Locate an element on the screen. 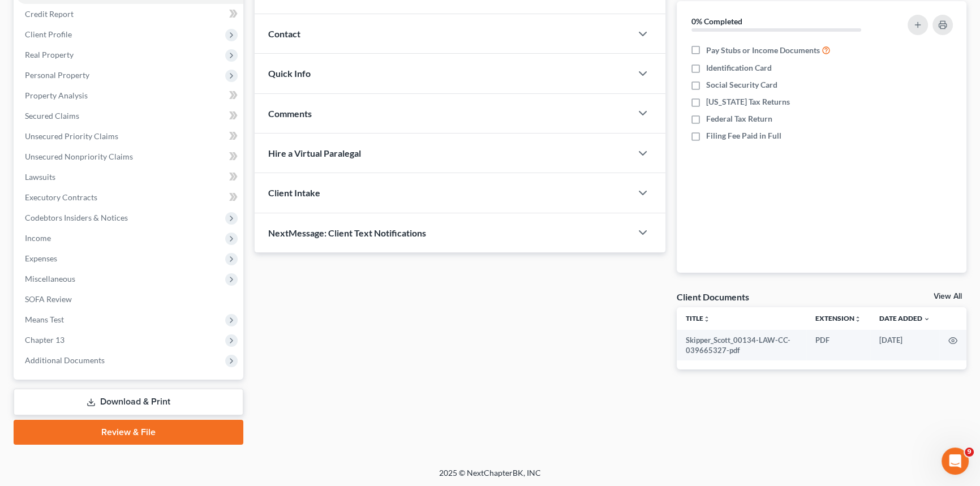 This screenshot has height=486, width=980. span: Personal Property is located at coordinates (57, 75).